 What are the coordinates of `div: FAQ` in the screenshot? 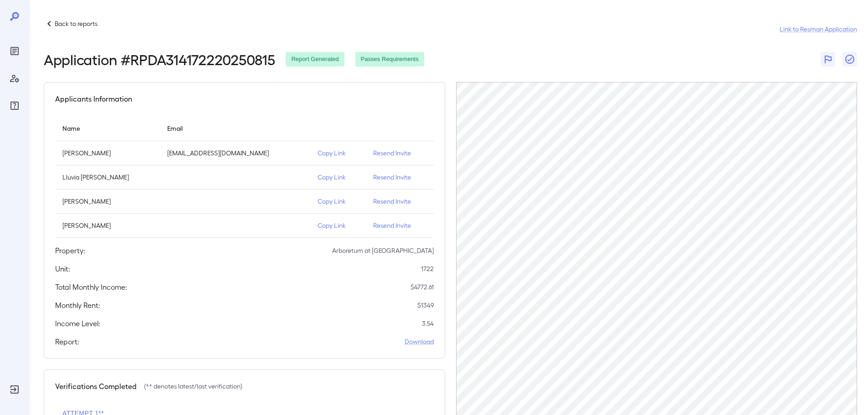 It's located at (15, 106).